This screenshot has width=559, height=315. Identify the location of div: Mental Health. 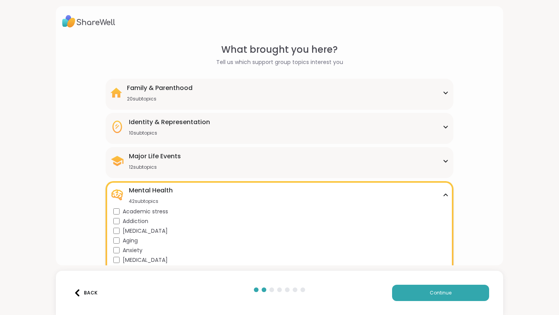
(151, 190).